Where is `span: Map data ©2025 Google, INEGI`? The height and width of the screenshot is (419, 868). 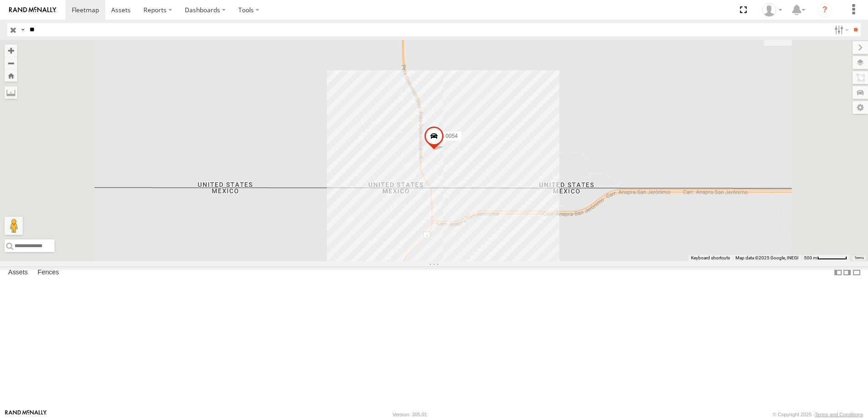
span: Map data ©2025 Google, INEGI is located at coordinates (767, 258).